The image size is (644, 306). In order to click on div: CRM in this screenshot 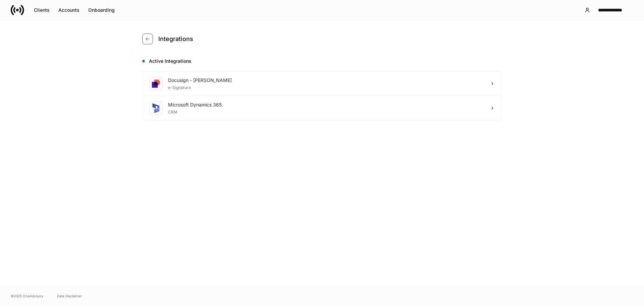, I will do `click(195, 112)`.